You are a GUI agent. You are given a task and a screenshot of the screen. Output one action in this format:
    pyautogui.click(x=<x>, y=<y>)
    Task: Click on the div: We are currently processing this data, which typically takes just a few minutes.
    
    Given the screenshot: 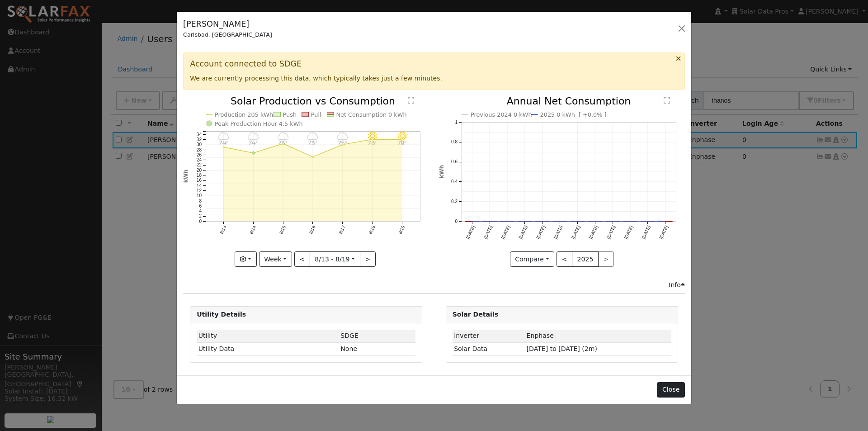 What is the action you would take?
    pyautogui.click(x=434, y=71)
    